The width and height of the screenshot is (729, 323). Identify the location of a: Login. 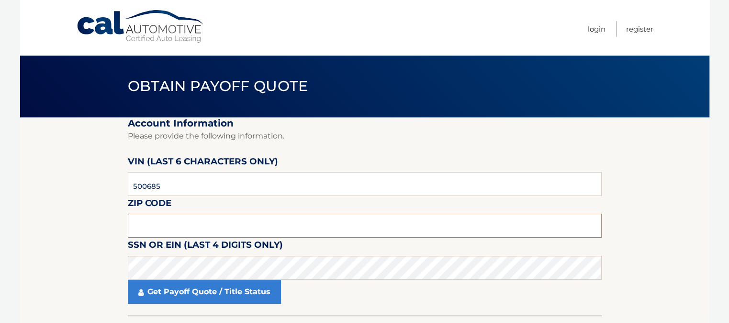
(596, 29).